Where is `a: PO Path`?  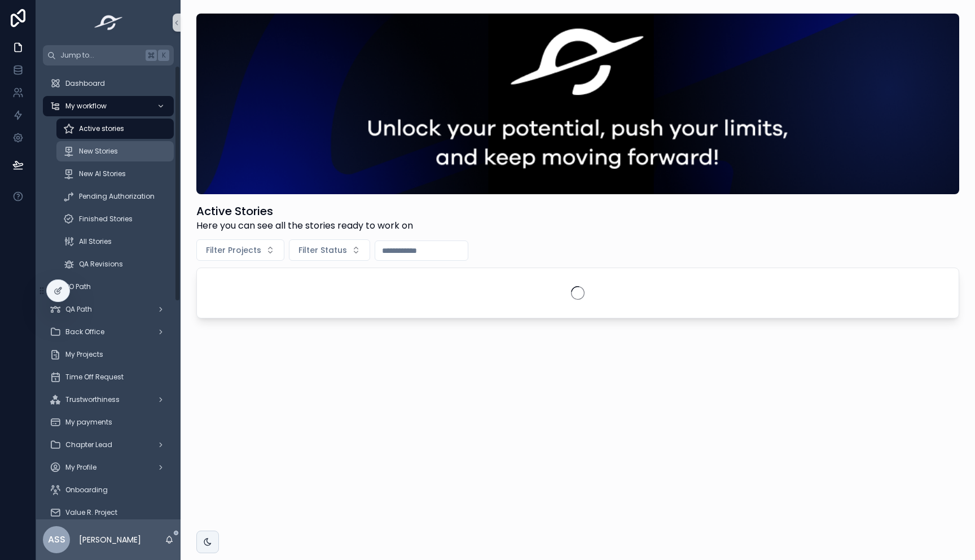
a: PO Path is located at coordinates (108, 286).